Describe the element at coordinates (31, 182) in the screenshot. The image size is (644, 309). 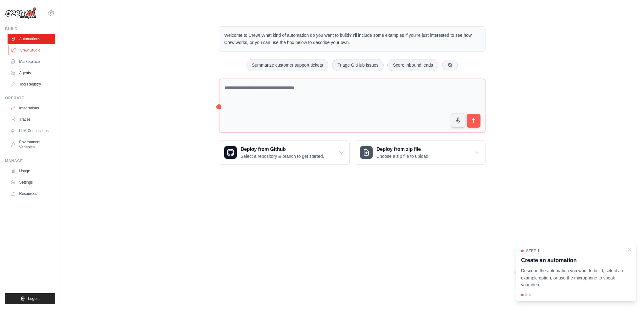
I see `a: Settings` at that location.